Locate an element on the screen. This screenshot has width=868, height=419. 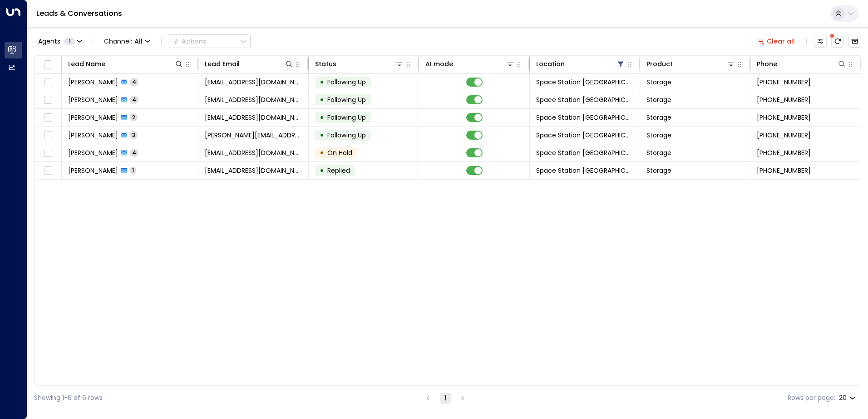
span: Jordana Gillespie is located at coordinates (93, 118).